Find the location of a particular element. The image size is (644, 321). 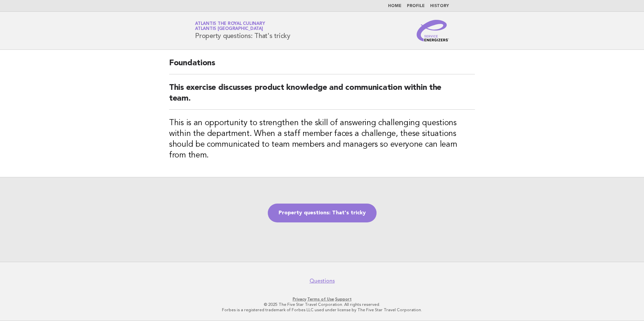

img: Service Energizers is located at coordinates (433, 31).